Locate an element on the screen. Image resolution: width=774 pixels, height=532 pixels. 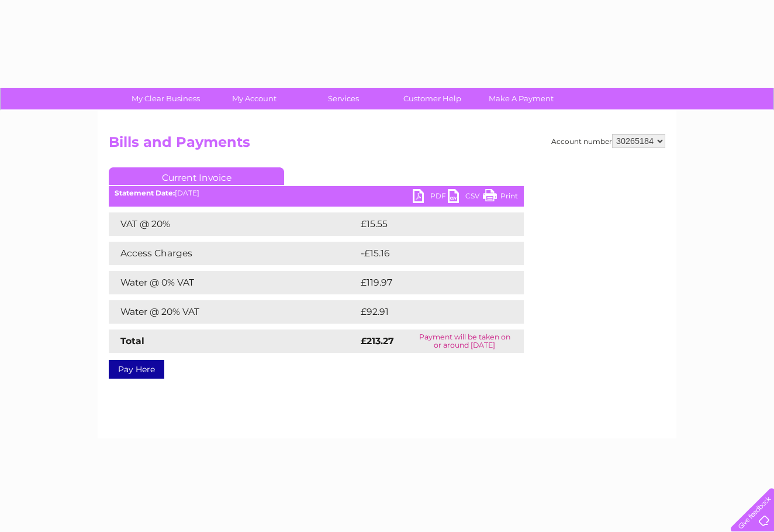
b: Statement Date: is located at coordinates (144, 192).